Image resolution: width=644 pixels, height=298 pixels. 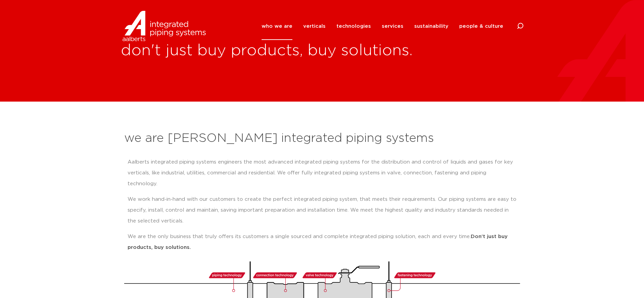 I want to click on p: We are the only business that truly offers its customers a single sourced and complete integrated..., so click(x=322, y=242).